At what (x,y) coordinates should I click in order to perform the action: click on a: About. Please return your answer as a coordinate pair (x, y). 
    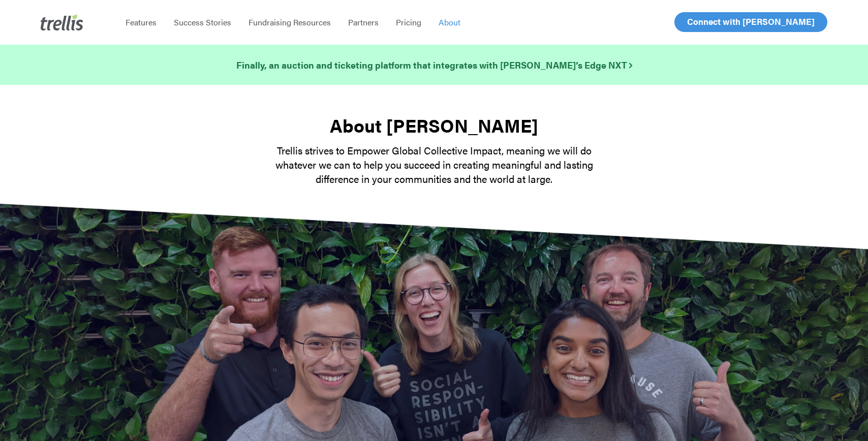
    Looking at the image, I should click on (449, 23).